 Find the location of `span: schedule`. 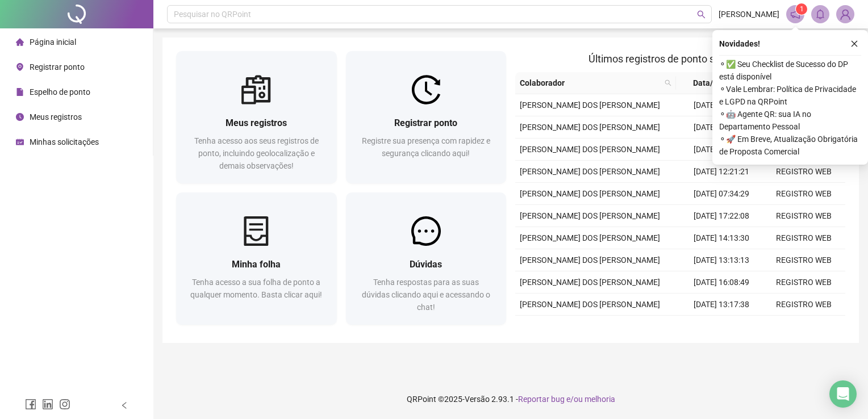

span: schedule is located at coordinates (20, 142).